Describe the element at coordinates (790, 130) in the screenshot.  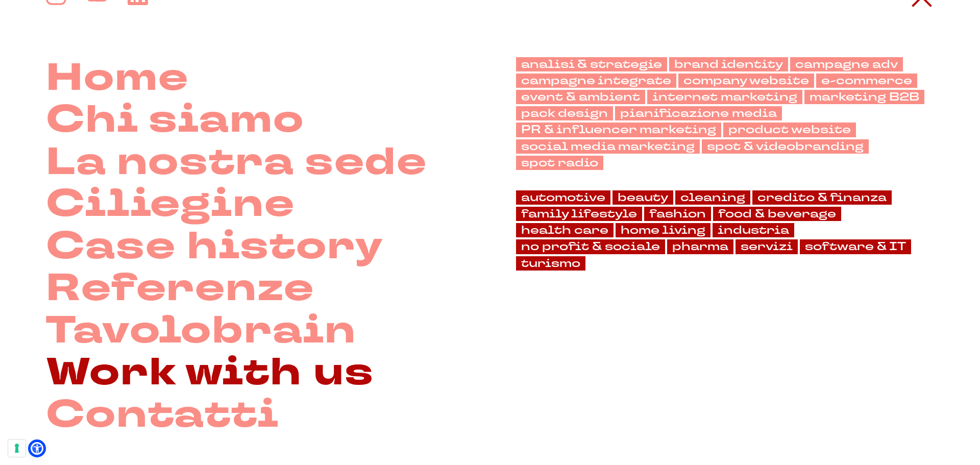
I see `a: product website` at that location.